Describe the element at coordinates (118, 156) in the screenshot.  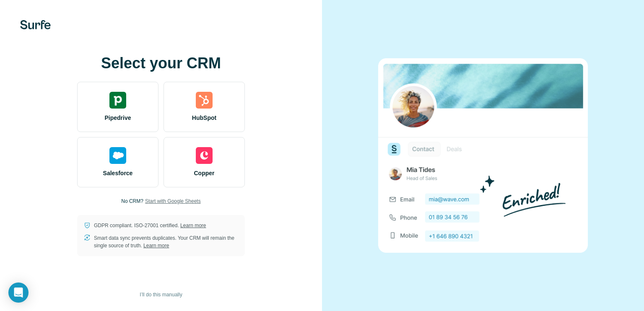
I see `img: salesforce's logo` at that location.